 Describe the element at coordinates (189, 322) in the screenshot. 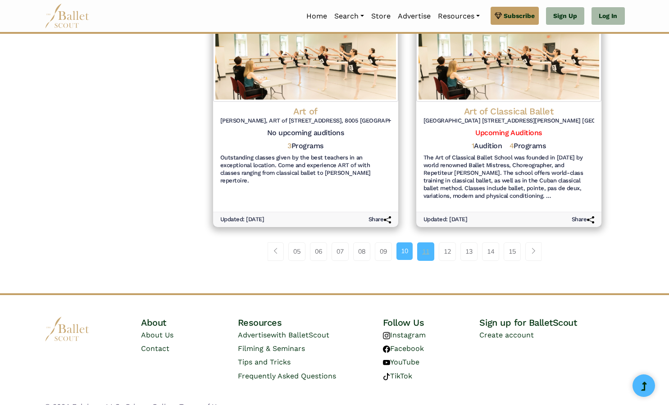

I see `h4: About` at that location.